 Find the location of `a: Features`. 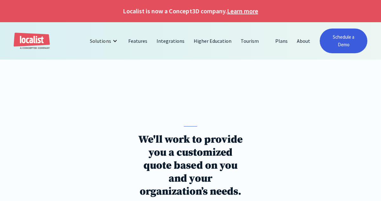

a: Features is located at coordinates (138, 41).